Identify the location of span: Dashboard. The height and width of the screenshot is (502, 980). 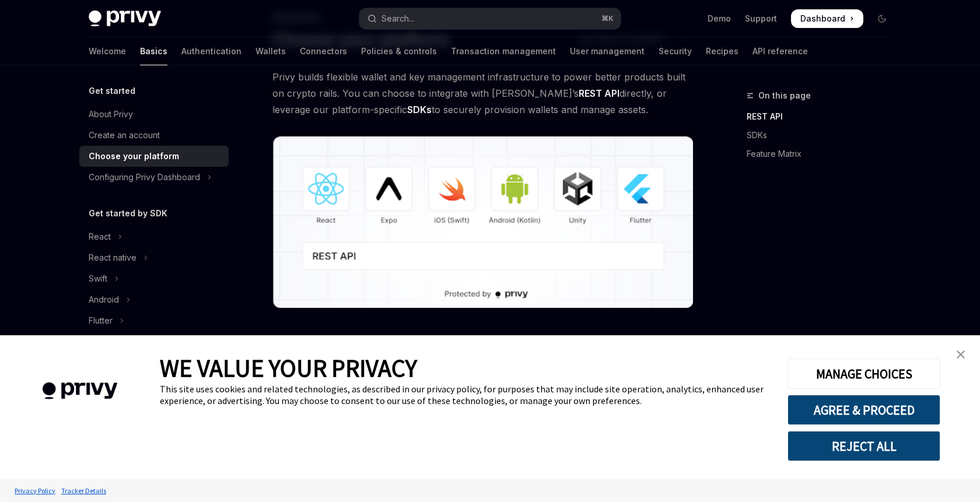
(822, 19).